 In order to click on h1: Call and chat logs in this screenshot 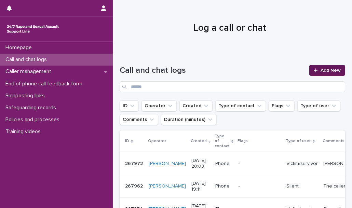, I will do `click(212, 70)`.